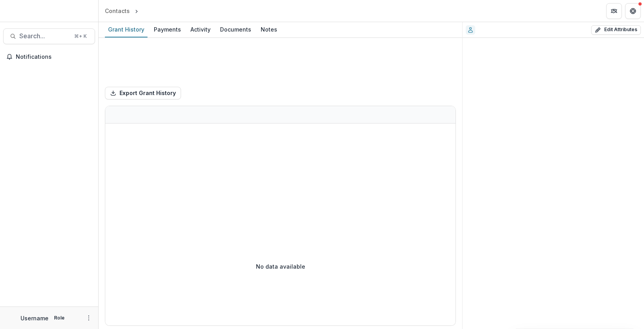 Image resolution: width=644 pixels, height=329 pixels. I want to click on p: No data available, so click(280, 266).